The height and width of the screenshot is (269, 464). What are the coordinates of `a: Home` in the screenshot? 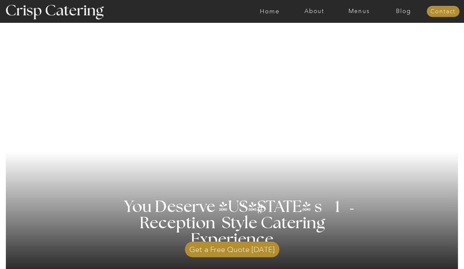 It's located at (270, 11).